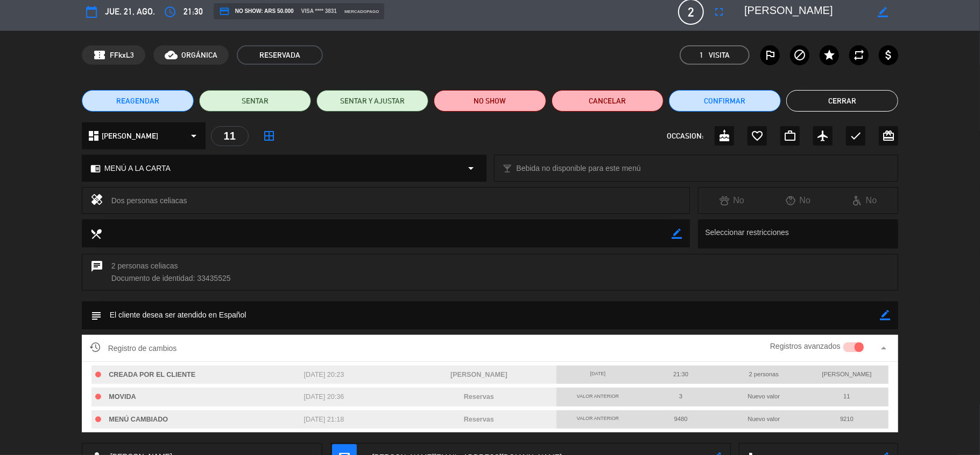 Image resolution: width=980 pixels, height=455 pixels. I want to click on i: local_dining, so click(96, 234).